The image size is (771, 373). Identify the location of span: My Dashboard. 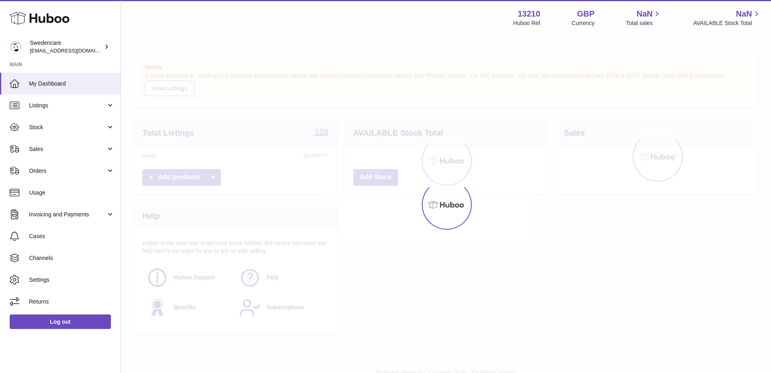
(72, 83).